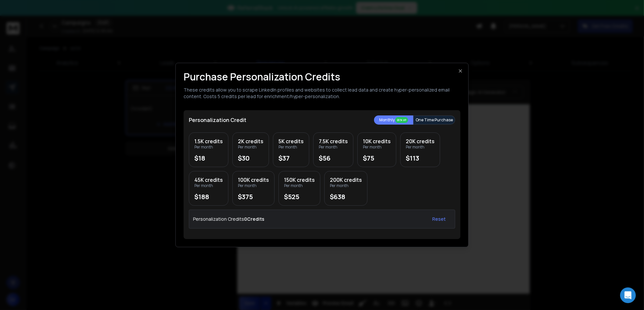 This screenshot has width=644, height=310. What do you see at coordinates (628, 295) in the screenshot?
I see `div: Open Intercom Messenger` at bounding box center [628, 295].